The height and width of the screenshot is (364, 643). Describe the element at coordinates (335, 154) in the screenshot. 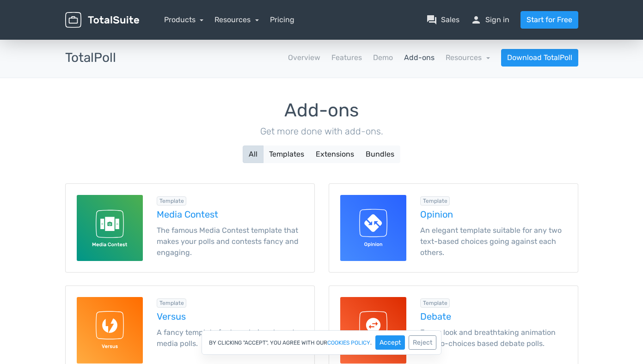

I see `button: Extensions` at that location.